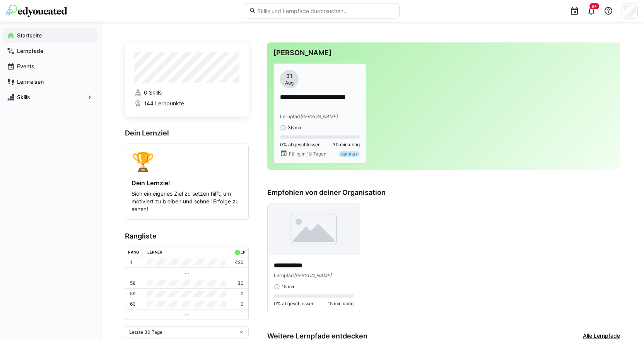 This screenshot has height=340, width=644. What do you see at coordinates (240, 283) in the screenshot?
I see `p: 30` at bounding box center [240, 283].